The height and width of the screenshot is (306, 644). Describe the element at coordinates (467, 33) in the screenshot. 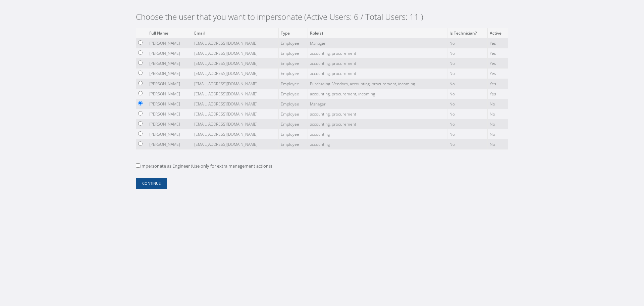

I see `th: Is Technician?` at that location.